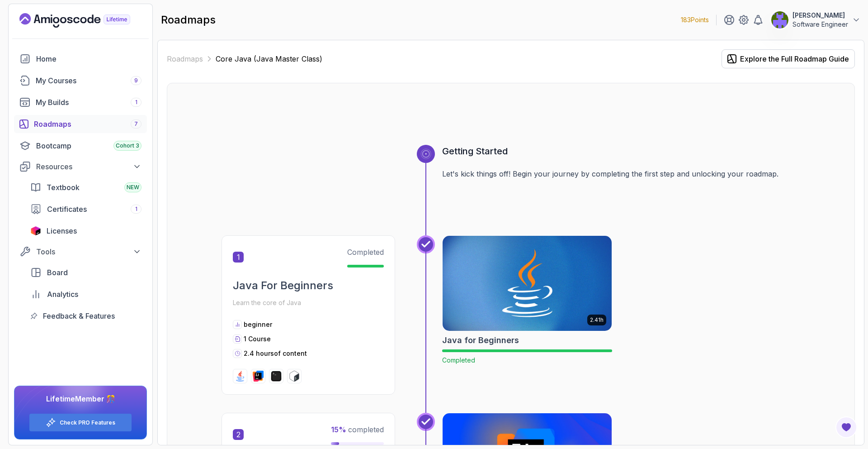 This screenshot has width=868, height=449. I want to click on a: Roadmaps, so click(185, 59).